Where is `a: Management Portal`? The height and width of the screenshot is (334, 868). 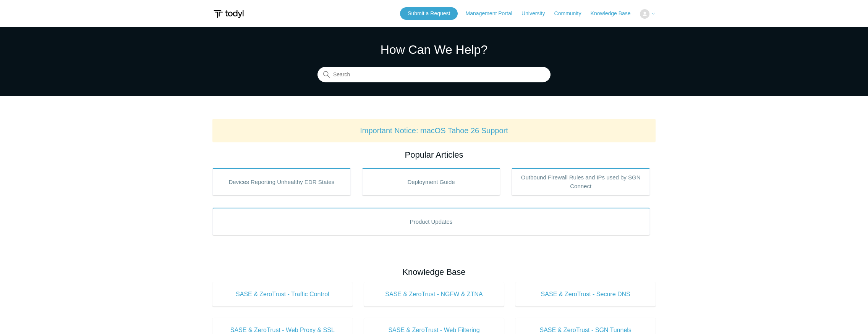
a: Management Portal is located at coordinates (493, 13).